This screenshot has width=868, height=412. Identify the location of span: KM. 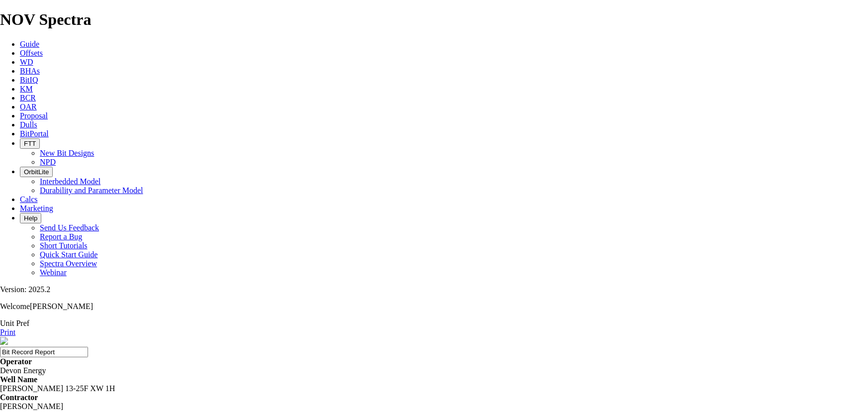
(27, 89).